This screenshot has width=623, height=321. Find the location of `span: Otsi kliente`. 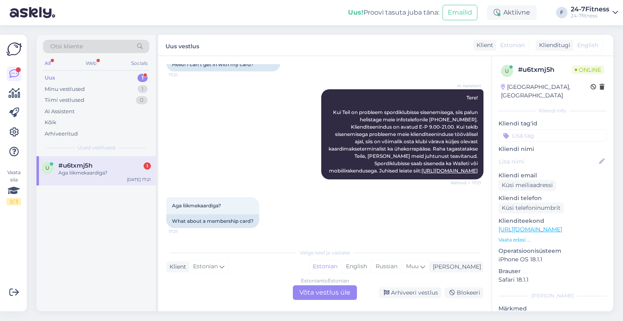

span: Otsi kliente is located at coordinates (67, 46).